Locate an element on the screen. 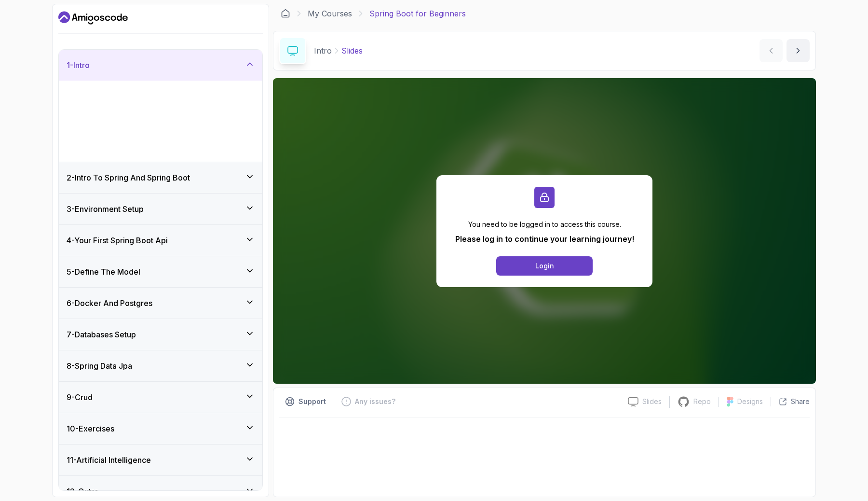 Image resolution: width=868 pixels, height=501 pixels. button: previous content is located at coordinates (772, 51).